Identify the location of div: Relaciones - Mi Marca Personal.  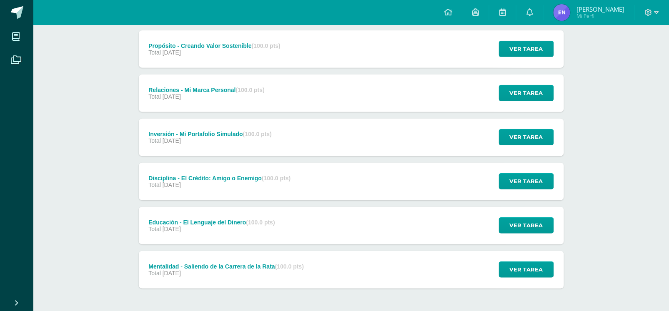
(206, 90).